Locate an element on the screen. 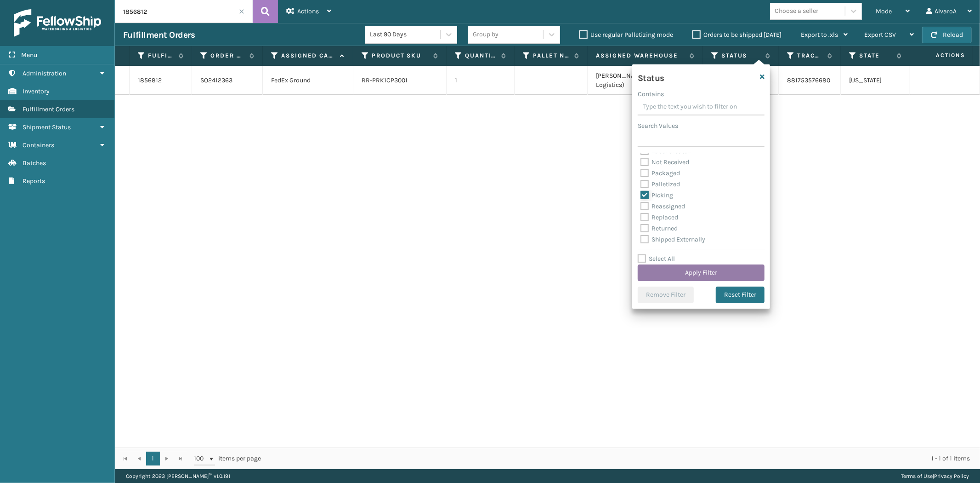 This screenshot has width=980, height=483. span: Export CSV is located at coordinates (880, 35).